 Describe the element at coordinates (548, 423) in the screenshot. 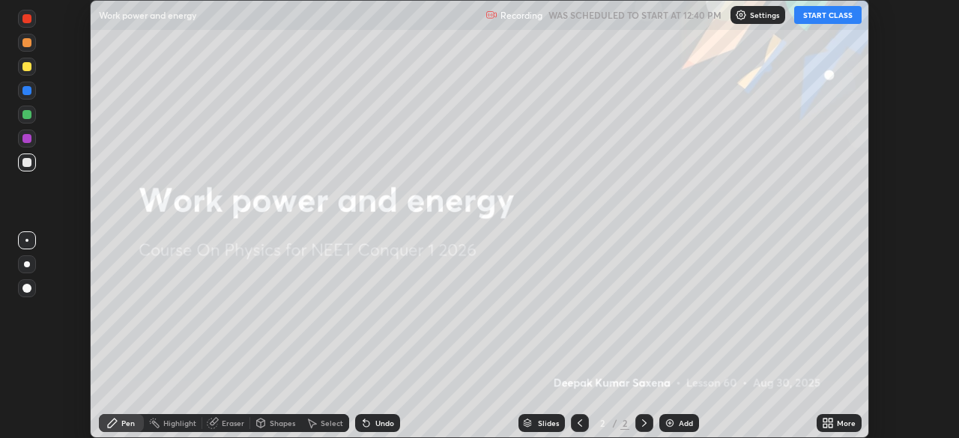

I see `div: Slides` at that location.